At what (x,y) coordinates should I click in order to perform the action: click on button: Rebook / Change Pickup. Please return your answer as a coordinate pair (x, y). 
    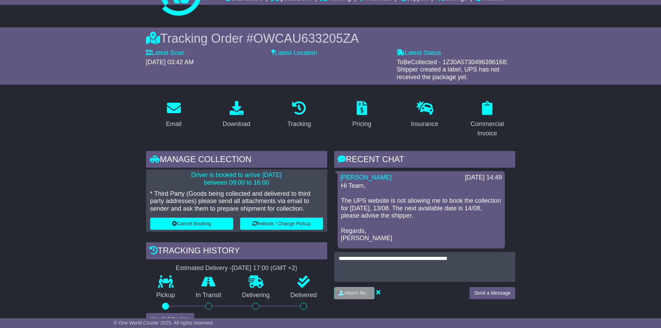
    Looking at the image, I should click on (281, 223).